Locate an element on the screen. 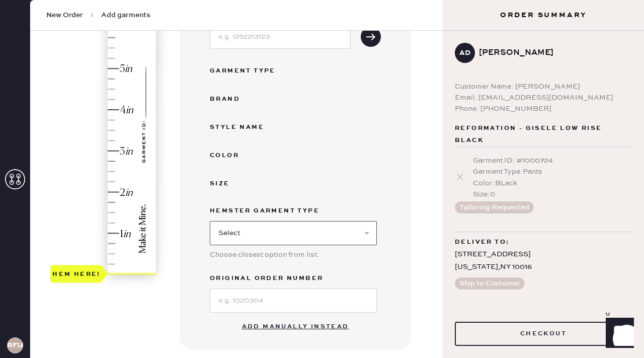  div: Size : 0 is located at coordinates (553, 194).